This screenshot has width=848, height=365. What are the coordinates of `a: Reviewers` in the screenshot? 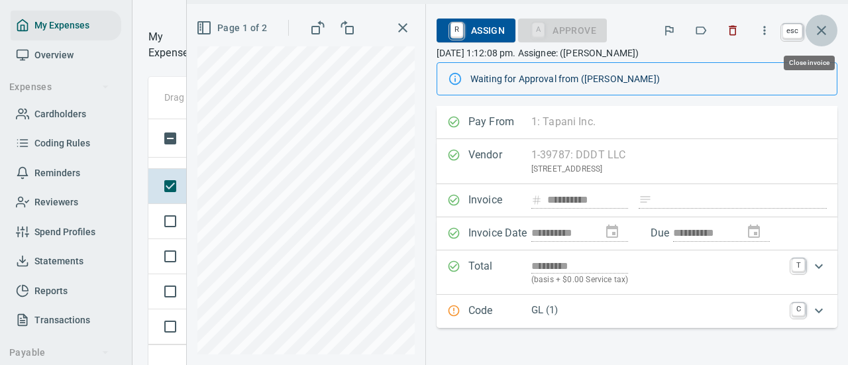 It's located at (66, 202).